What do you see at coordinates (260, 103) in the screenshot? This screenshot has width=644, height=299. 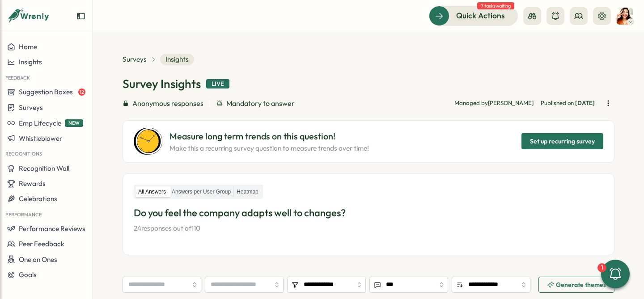 I see `span: Mandatory to answer` at bounding box center [260, 103].